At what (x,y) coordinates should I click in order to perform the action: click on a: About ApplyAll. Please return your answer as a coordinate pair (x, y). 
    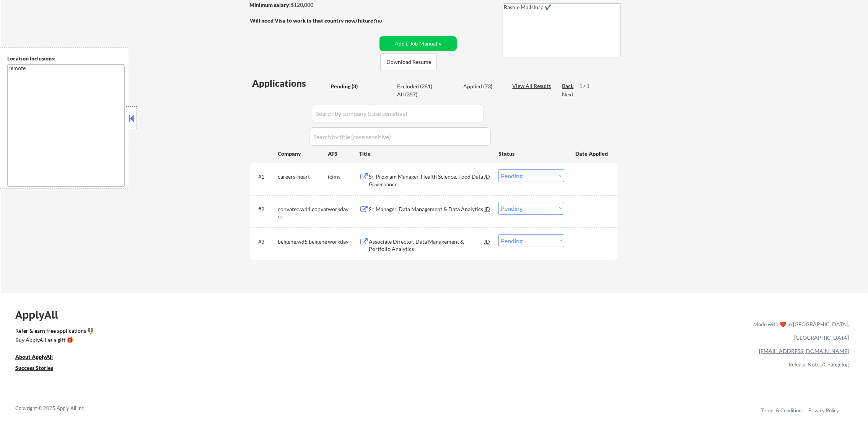
    Looking at the image, I should click on (40, 358).